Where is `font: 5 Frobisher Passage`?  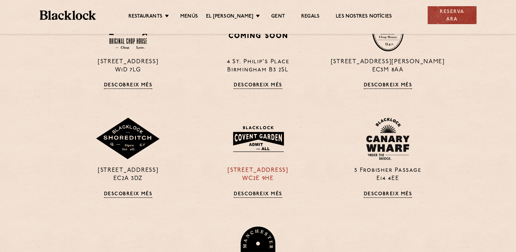
font: 5 Frobisher Passage is located at coordinates (388, 171).